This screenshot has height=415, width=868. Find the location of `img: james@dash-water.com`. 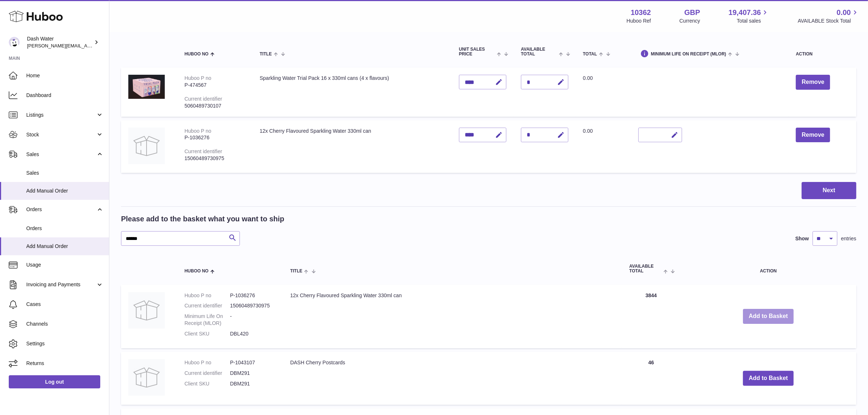

img: james@dash-water.com is located at coordinates (14, 43).